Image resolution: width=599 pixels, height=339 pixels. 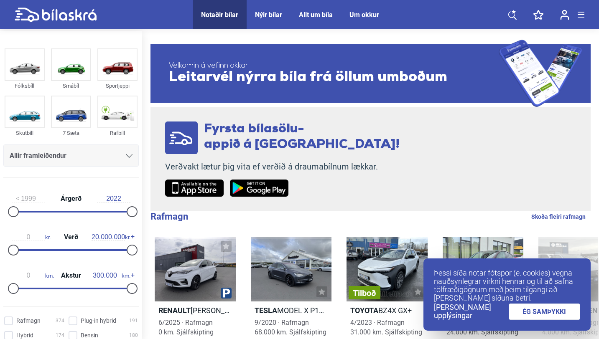 What do you see at coordinates (291, 310) in the screenshot?
I see `h2: MODEL X P100 LUDICROUS` at bounding box center [291, 310].